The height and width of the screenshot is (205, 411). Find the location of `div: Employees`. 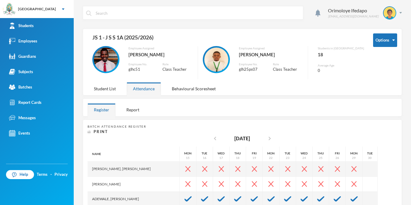

div: Employees is located at coordinates (23, 41).